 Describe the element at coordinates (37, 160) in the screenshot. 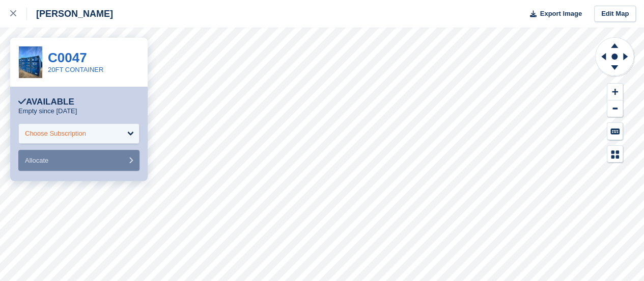

I see `span: Allocate` at that location.